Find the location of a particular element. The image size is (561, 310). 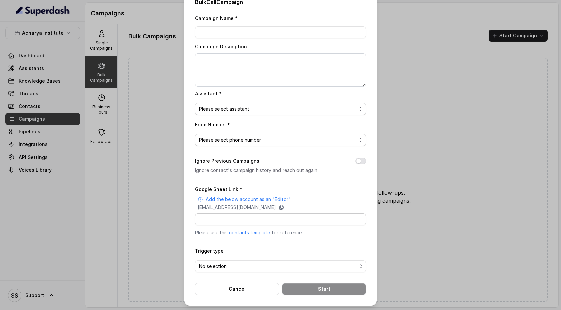

label: Assistant * is located at coordinates (208, 93).